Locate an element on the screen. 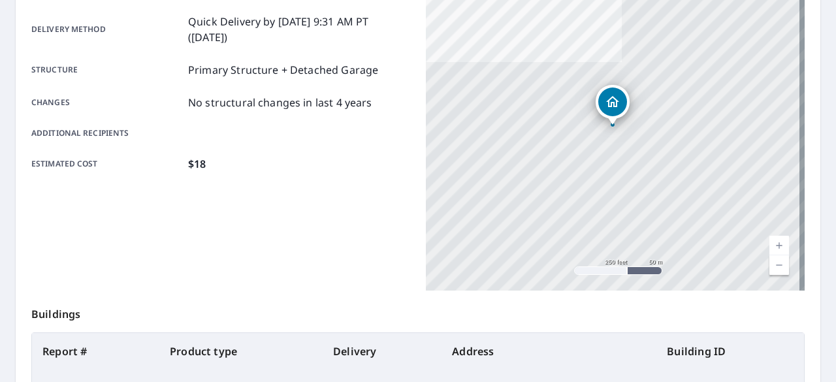 This screenshot has width=836, height=382. th: Report # is located at coordinates (95, 352).